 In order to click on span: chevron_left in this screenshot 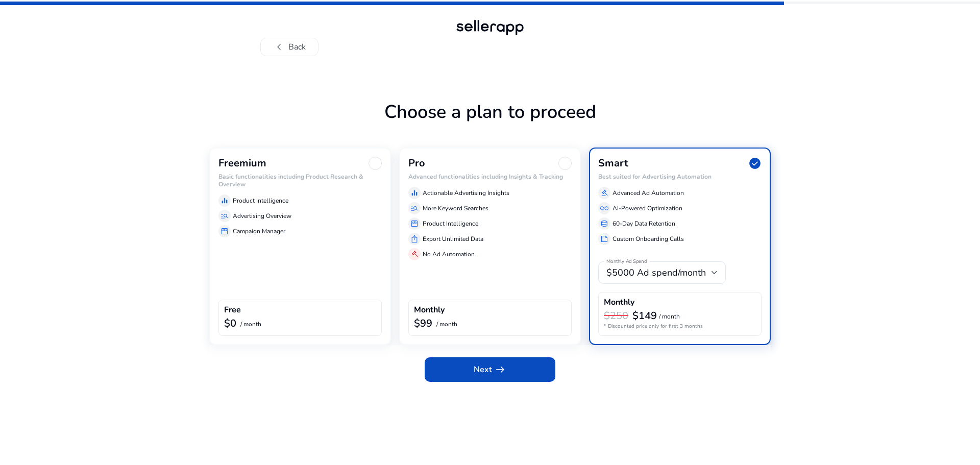, I will do `click(279, 47)`.